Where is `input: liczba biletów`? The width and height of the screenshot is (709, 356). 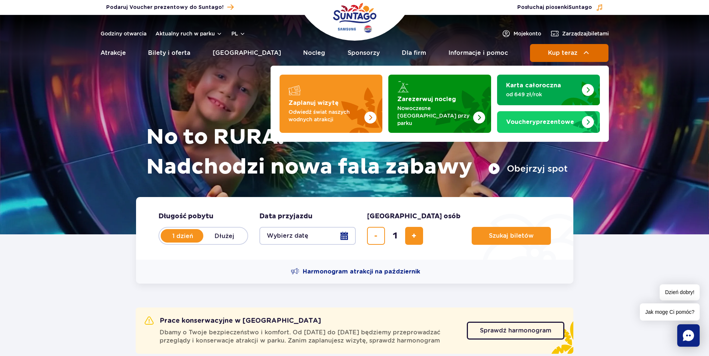
input: liczba biletów is located at coordinates (395, 236).